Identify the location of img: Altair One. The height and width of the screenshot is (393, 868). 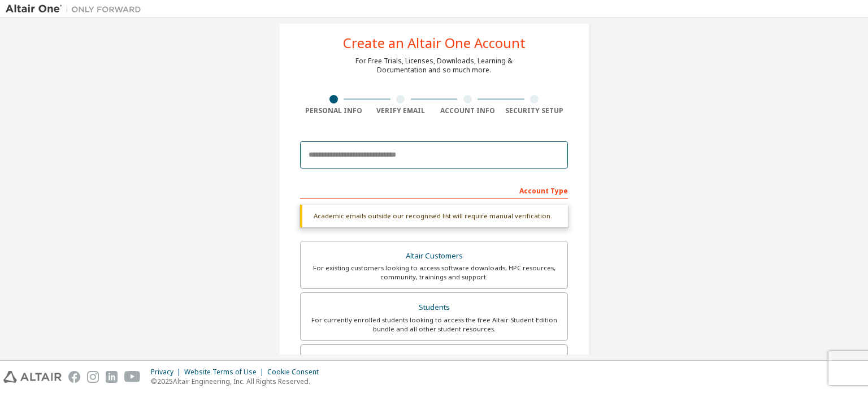
(76, 9).